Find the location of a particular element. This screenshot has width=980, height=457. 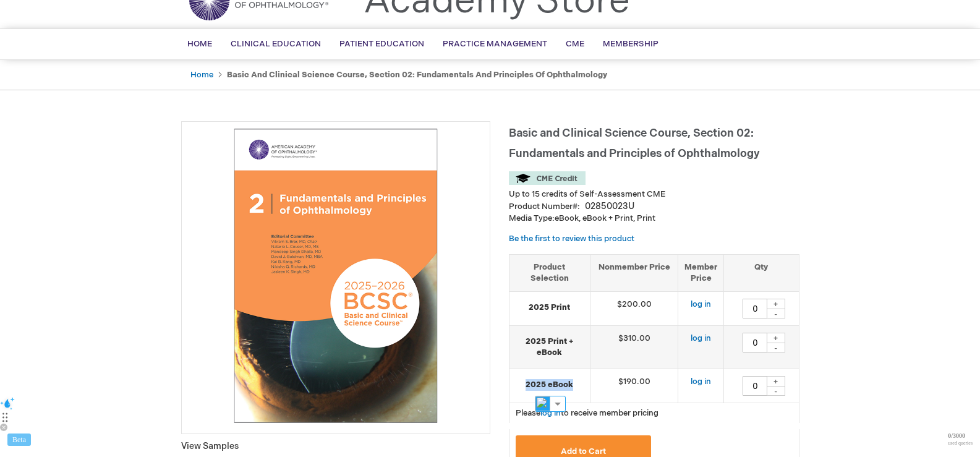

strong: Media Type: is located at coordinates (532, 218).